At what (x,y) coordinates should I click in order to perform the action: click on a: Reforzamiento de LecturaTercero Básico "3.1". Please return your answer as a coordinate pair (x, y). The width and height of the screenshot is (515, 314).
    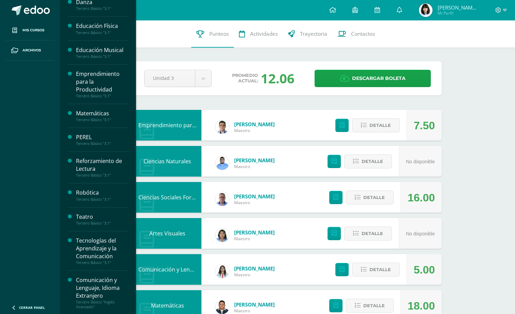
    Looking at the image, I should click on (102, 168).